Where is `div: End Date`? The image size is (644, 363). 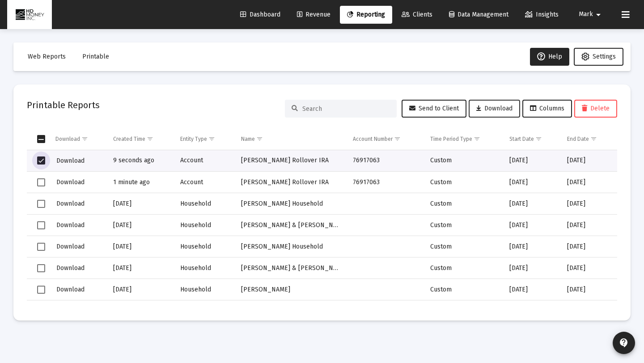 div: End Date is located at coordinates (578, 139).